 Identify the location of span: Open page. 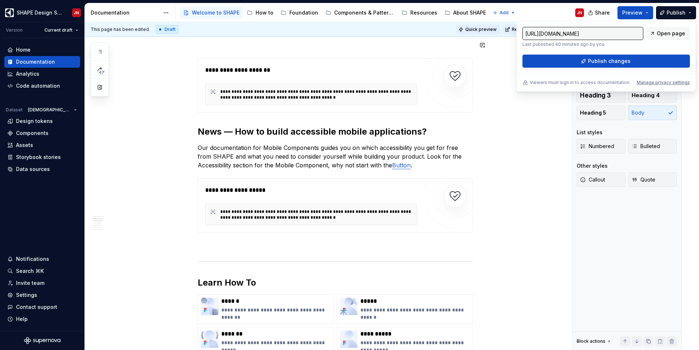
(671, 33).